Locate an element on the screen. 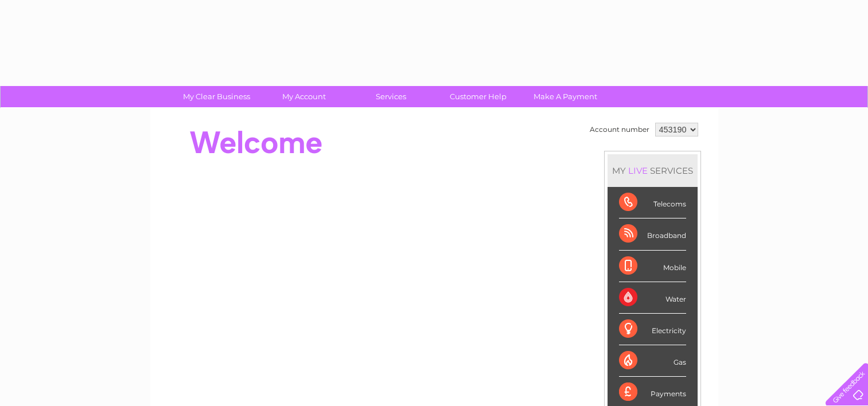  div: Telecoms is located at coordinates (652, 202).